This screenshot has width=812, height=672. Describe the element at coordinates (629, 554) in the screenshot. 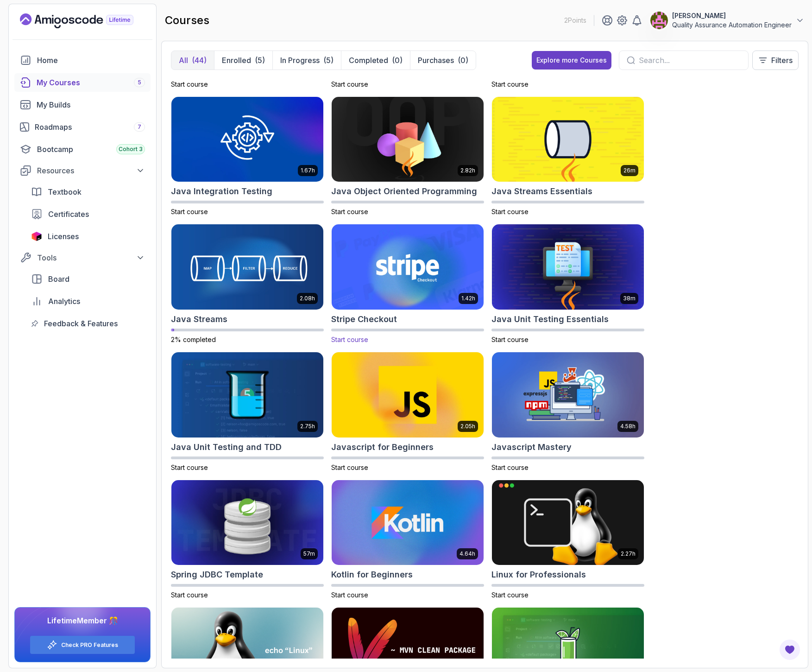

I see `p: 2.27h` at that location.